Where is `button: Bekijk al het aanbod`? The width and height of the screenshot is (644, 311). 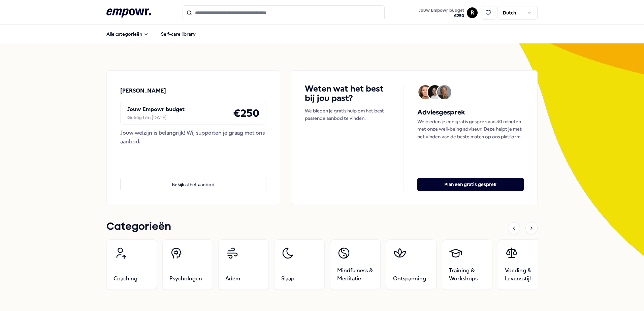 button: Bekijk al het aanbod is located at coordinates (193, 184).